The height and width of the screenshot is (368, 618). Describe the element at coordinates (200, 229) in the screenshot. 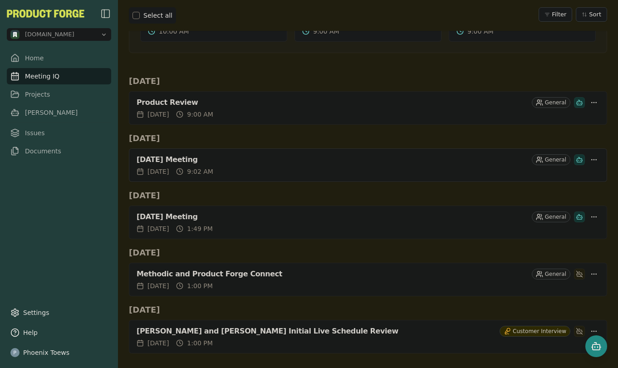

I see `span: 1:49 PM` at that location.